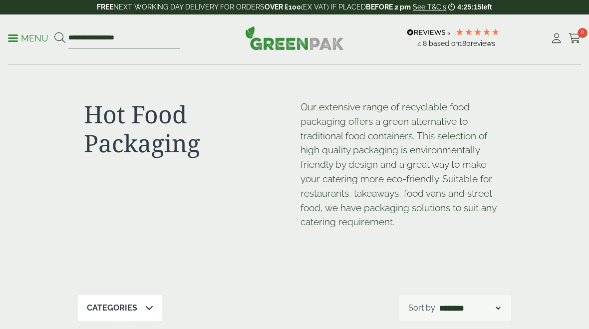 The image size is (589, 329). Describe the element at coordinates (295, 38) in the screenshot. I see `img: GreenPak Supplies` at that location.